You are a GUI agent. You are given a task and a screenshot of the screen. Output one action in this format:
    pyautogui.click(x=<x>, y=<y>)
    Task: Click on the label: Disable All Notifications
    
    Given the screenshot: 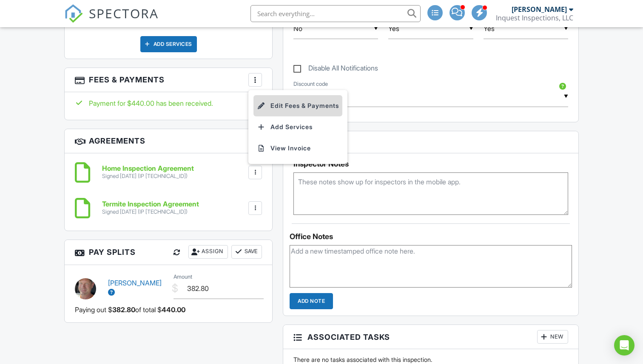 What is the action you would take?
    pyautogui.click(x=336, y=69)
    